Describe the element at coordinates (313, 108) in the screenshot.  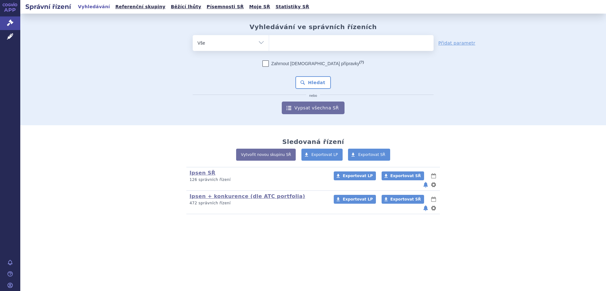
I see `a: Vypsat všechna SŘ` at that location.